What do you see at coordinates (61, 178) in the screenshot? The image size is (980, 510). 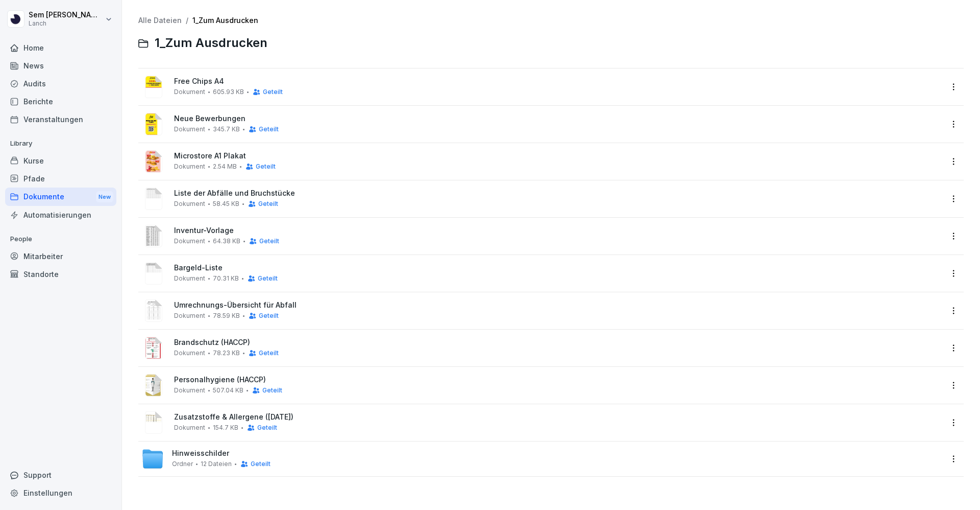 I see `a: Pfade` at bounding box center [61, 178].